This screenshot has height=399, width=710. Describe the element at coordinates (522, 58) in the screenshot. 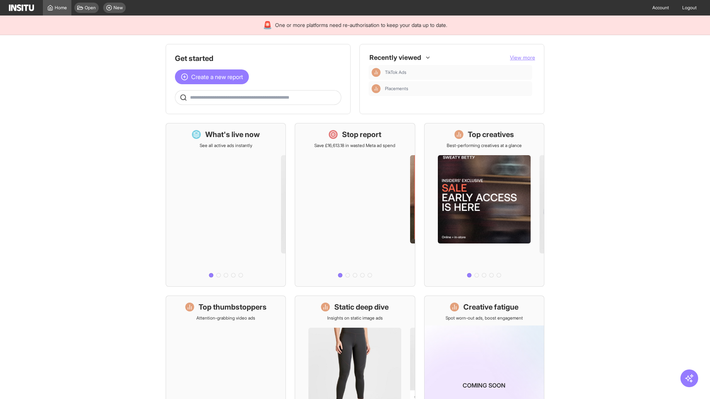

I see `button: View more` at that location.